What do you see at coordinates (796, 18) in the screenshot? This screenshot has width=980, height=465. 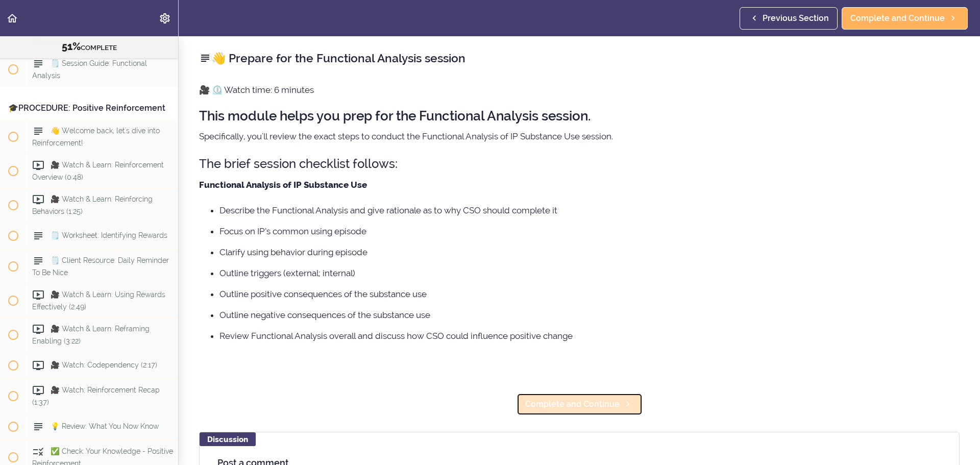 I see `span: Previous Section` at bounding box center [796, 18].